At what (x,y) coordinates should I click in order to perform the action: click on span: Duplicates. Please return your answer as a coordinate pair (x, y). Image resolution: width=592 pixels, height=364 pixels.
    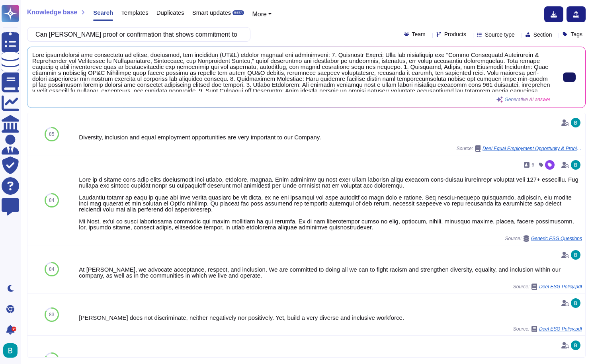
    Looking at the image, I should click on (171, 12).